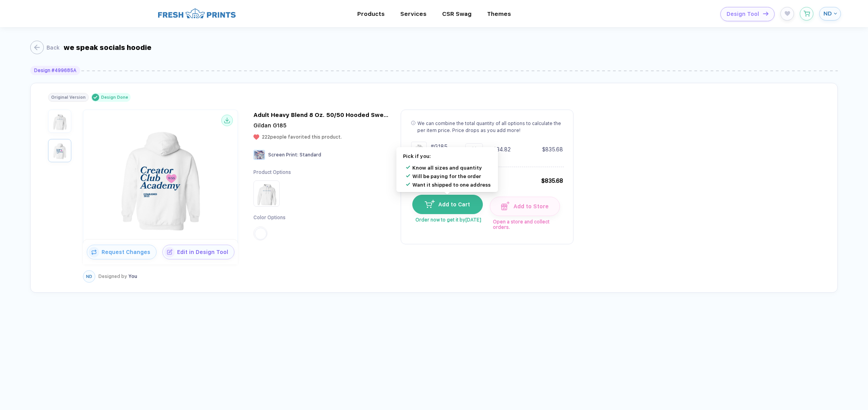  Describe the element at coordinates (272, 172) in the screenshot. I see `div: Product Options` at that location.